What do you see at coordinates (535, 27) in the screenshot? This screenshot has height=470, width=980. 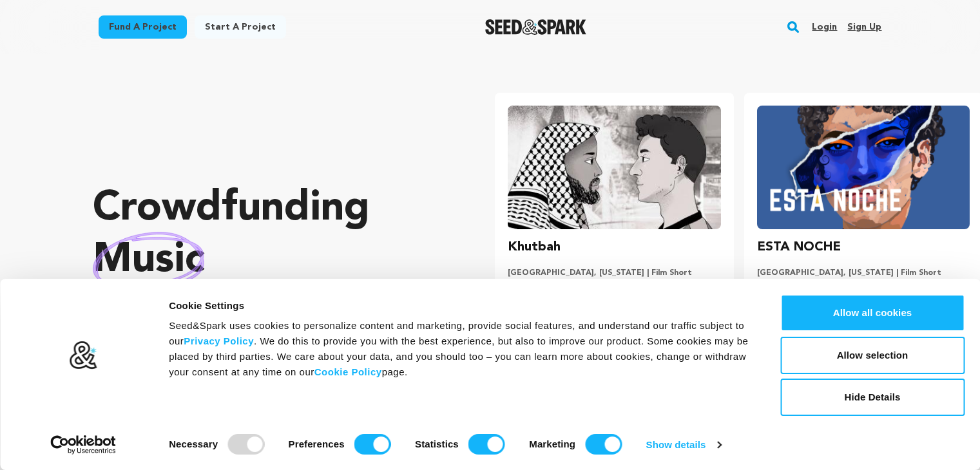 I see `a: Seed&Spark Homepage` at bounding box center [535, 27].